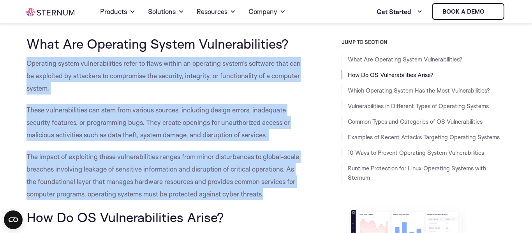  What do you see at coordinates (417, 173) in the screenshot?
I see `a: Runtime Protection for Linux Operating Systems with Sternum` at bounding box center [417, 173].